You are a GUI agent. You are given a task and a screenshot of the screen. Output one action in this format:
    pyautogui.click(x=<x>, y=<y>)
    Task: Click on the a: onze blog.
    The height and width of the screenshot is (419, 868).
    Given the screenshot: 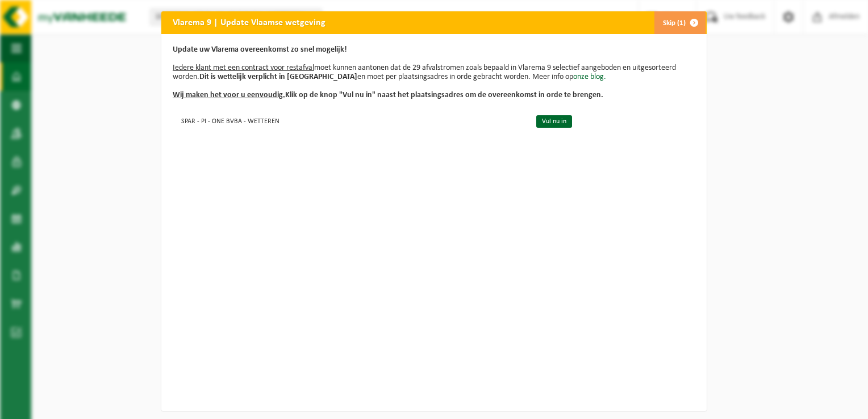 What is the action you would take?
    pyautogui.click(x=590, y=77)
    